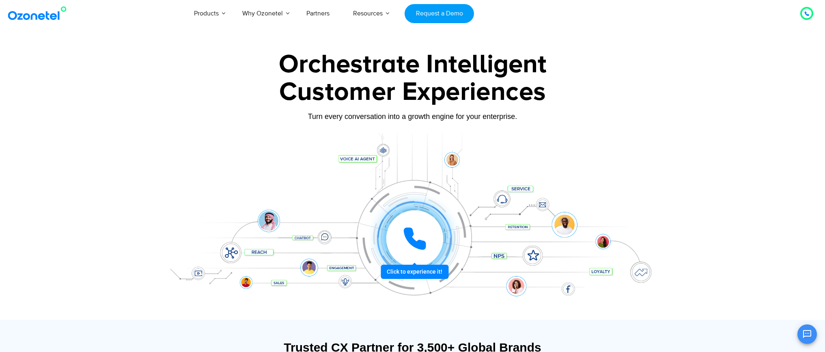 This screenshot has height=352, width=825. Describe the element at coordinates (439, 13) in the screenshot. I see `a: Request a Demo` at that location.